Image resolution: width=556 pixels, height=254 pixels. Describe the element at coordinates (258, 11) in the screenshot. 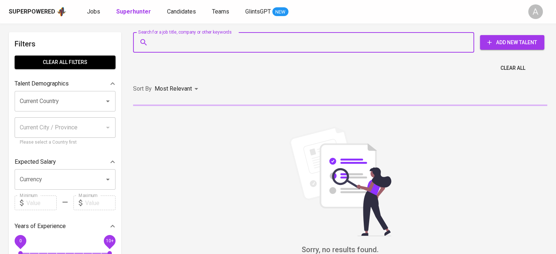

I see `span: GlintsGPT` at that location.